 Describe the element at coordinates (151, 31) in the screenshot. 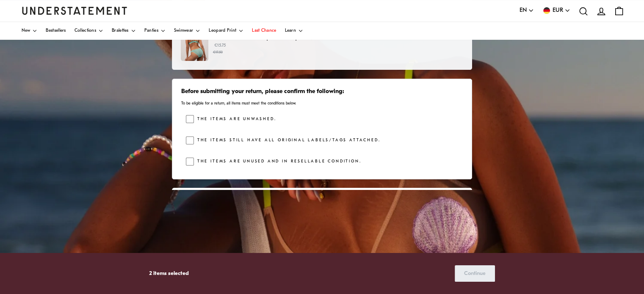

I see `span: Panties` at that location.